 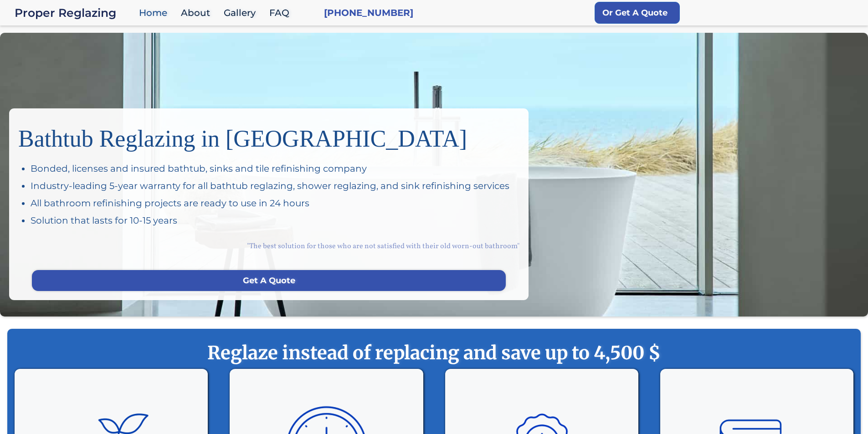 What do you see at coordinates (275, 169) in the screenshot?
I see `div: Bonded, licenses and insured bathtub, sinks and tile refinishing company` at bounding box center [275, 169].